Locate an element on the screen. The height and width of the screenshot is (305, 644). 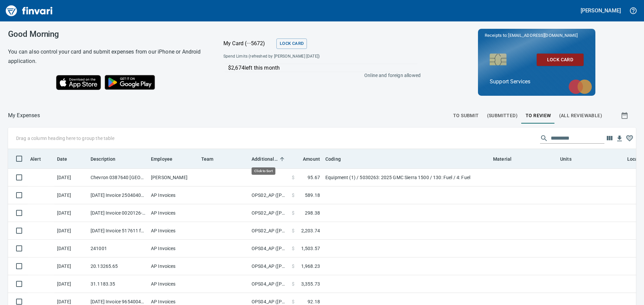
span: 2,203.74 is located at coordinates (311, 231).